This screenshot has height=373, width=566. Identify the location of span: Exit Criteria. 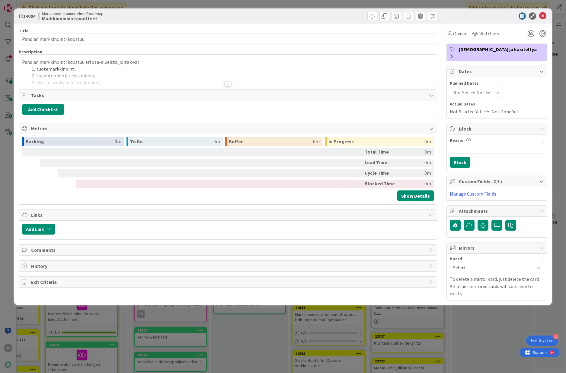
(229, 282).